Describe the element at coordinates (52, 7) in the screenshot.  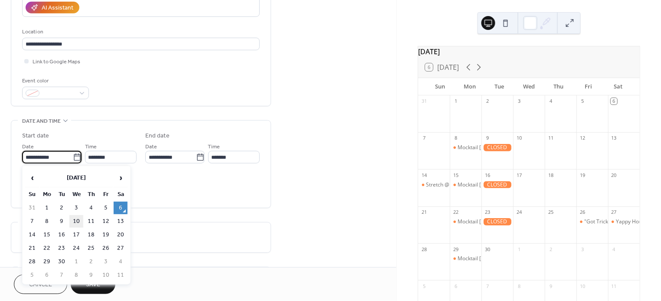
I see `button: AI Assistant` at that location.